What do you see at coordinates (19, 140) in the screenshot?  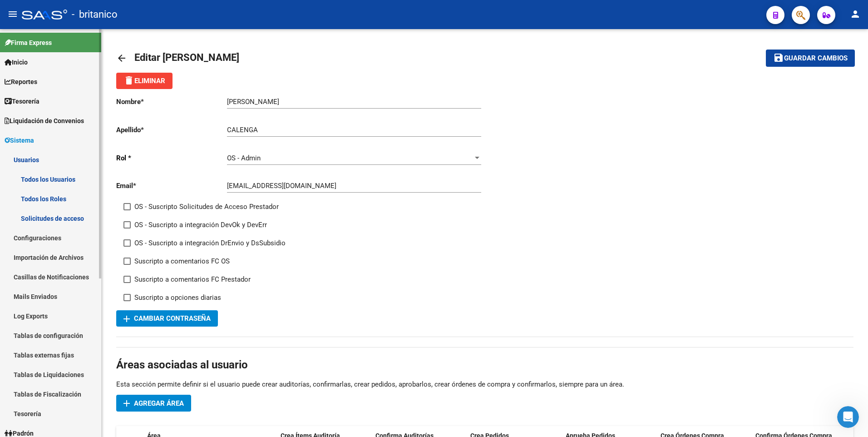 I see `span: Sistema` at bounding box center [19, 140].